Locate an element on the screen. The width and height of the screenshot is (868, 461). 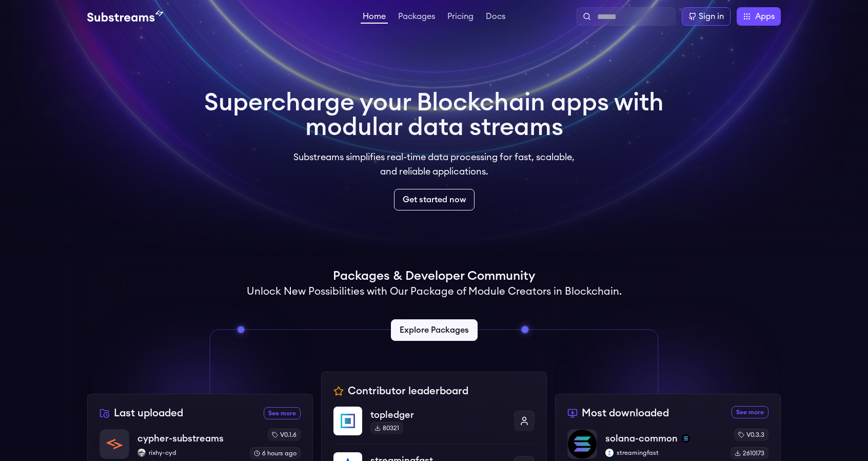
p: cypher-substreams is located at coordinates (180, 438).